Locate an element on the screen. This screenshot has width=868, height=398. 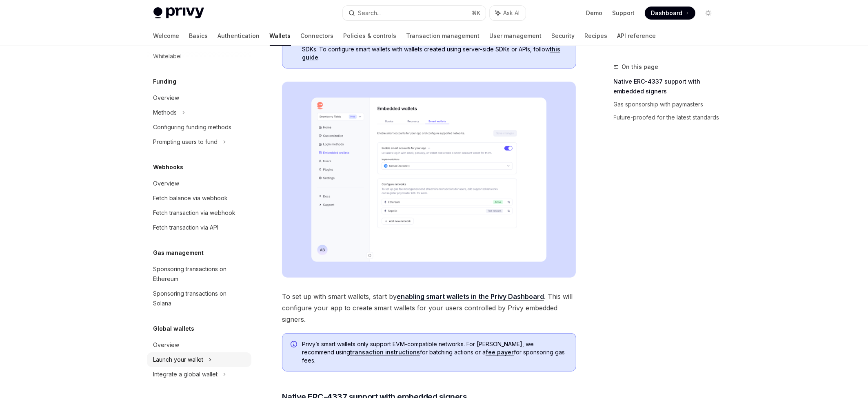
a: Authentication is located at coordinates (238, 36).